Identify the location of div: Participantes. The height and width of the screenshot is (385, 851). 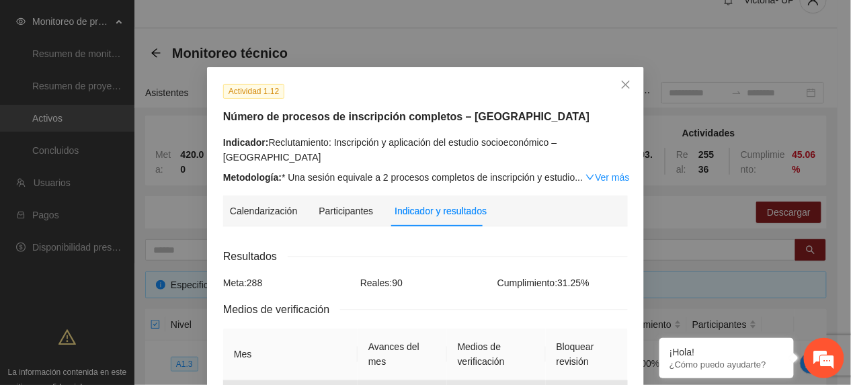
(345, 211).